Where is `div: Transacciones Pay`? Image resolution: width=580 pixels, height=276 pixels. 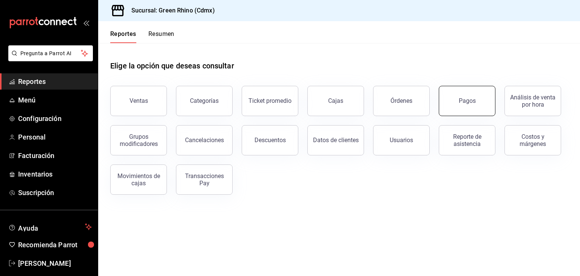 div: Transacciones Pay is located at coordinates (204, 179).